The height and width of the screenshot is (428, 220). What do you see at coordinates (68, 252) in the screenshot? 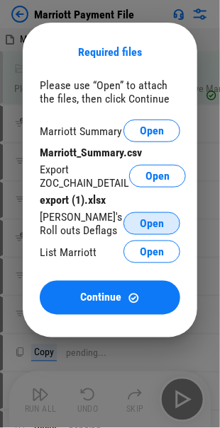
I see `div: List Marriott` at bounding box center [68, 252].